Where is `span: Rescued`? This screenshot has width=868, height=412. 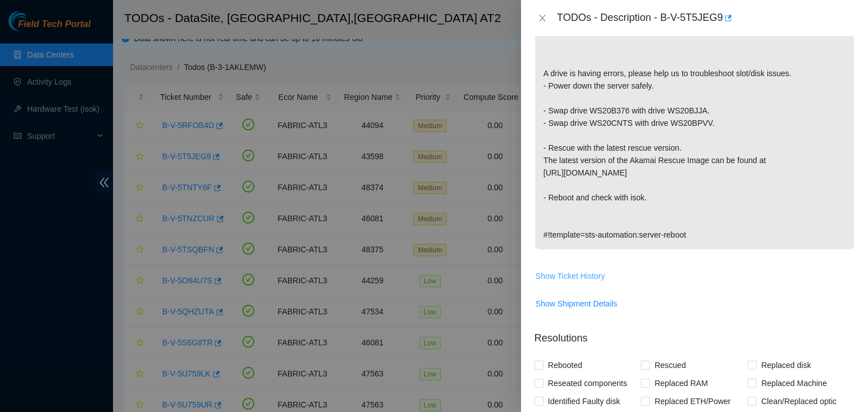
span: Rescued is located at coordinates (669, 365).